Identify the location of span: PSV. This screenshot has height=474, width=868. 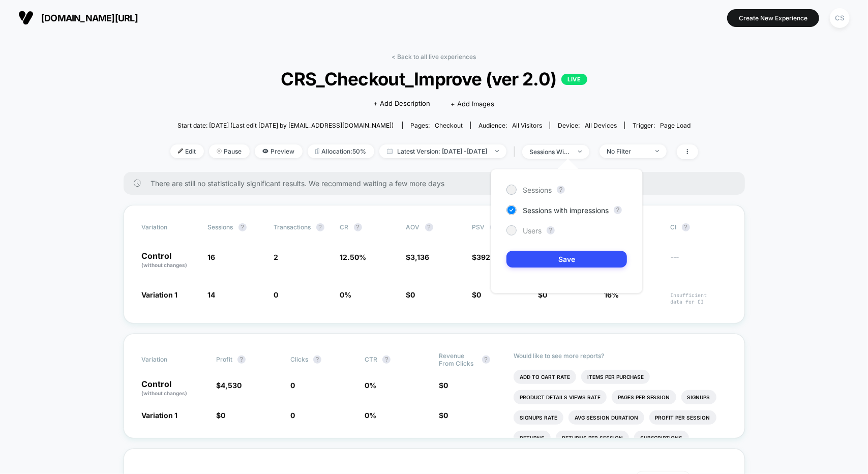
(478, 227).